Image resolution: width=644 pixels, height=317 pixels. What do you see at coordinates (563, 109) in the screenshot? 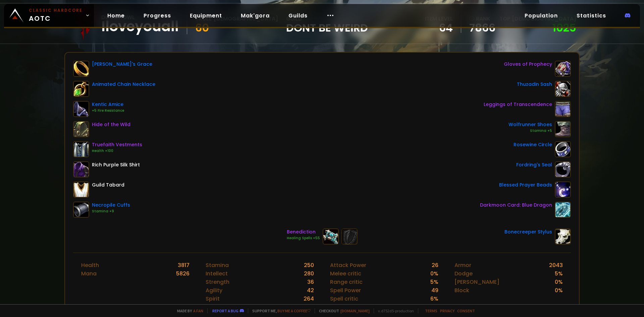
I see `img: item-16922` at bounding box center [563, 109].